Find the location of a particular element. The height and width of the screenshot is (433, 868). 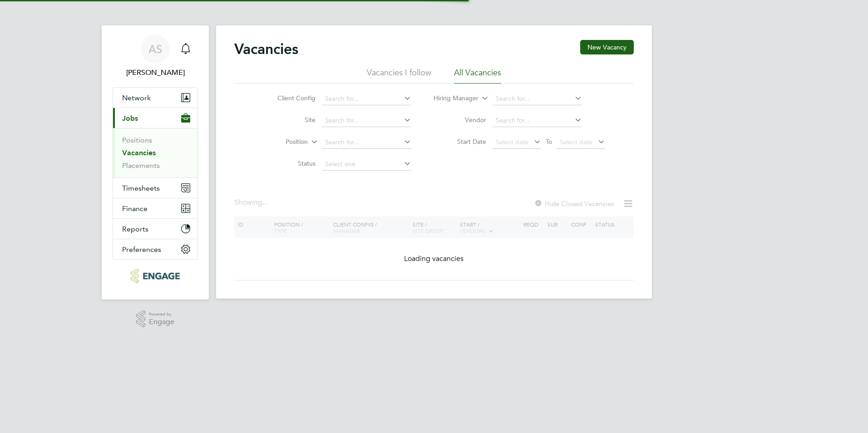

a: Go to home page is located at coordinates (155, 276).